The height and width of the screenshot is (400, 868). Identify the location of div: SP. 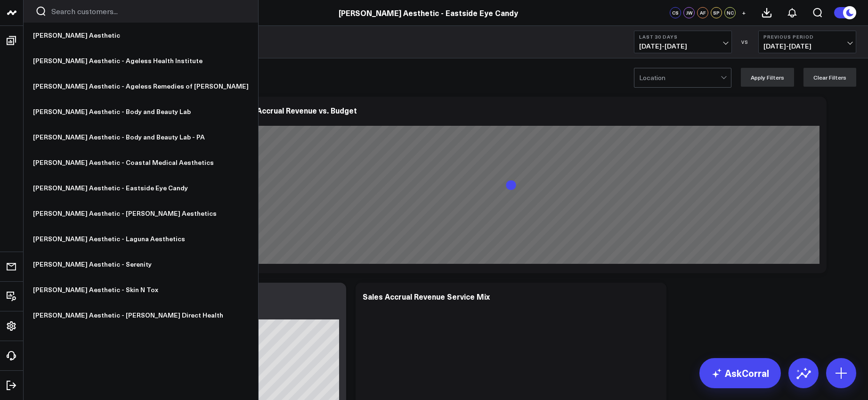
(717, 13).